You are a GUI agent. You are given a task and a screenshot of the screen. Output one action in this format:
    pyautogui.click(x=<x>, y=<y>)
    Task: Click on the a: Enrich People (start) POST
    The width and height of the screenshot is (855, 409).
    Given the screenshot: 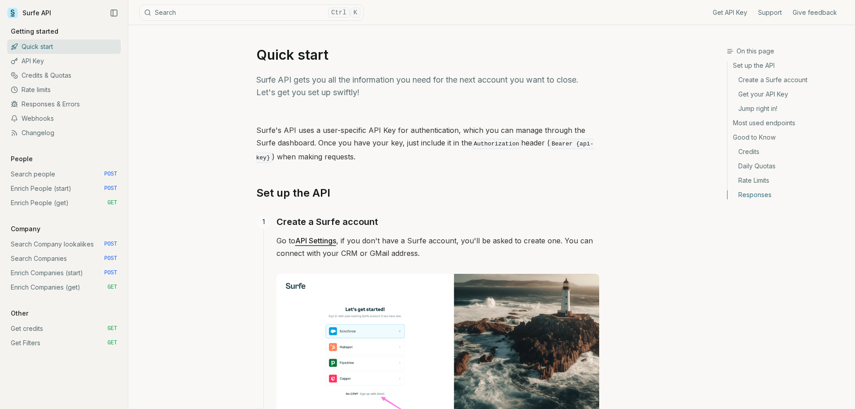 What is the action you would take?
    pyautogui.click(x=64, y=189)
    